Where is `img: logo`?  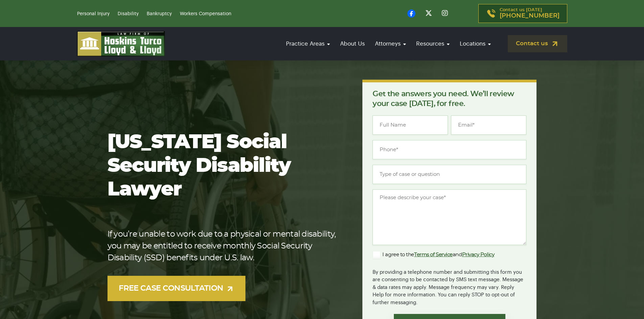
img: logo is located at coordinates (121, 44).